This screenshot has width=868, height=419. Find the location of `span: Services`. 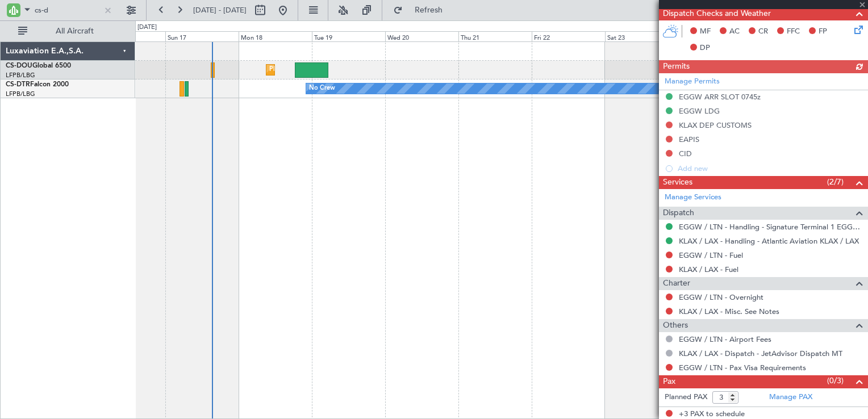

span: Services is located at coordinates (678, 182).